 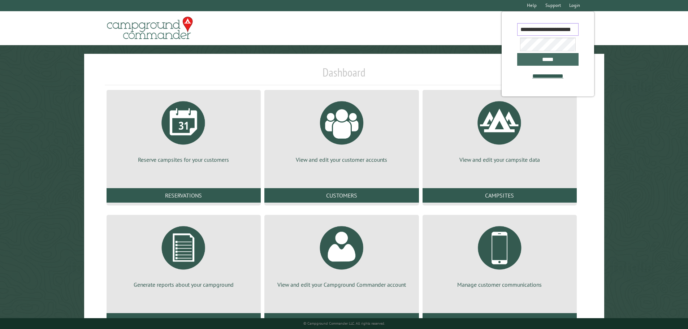 I want to click on a: Account, so click(x=341, y=320).